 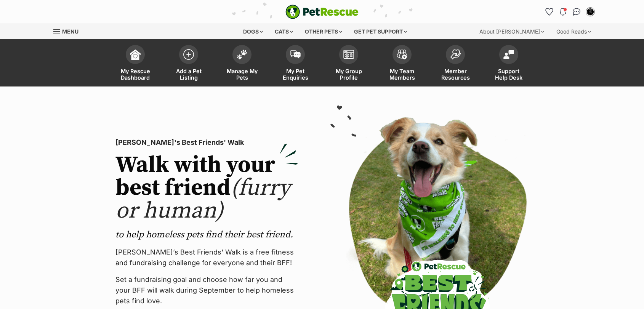 I want to click on a: Member Resources, so click(x=456, y=64).